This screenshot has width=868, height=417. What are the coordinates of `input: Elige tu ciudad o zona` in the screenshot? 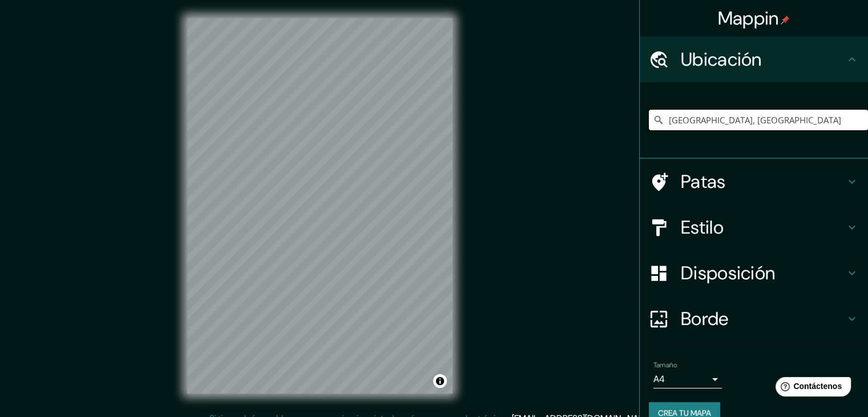 It's located at (758, 120).